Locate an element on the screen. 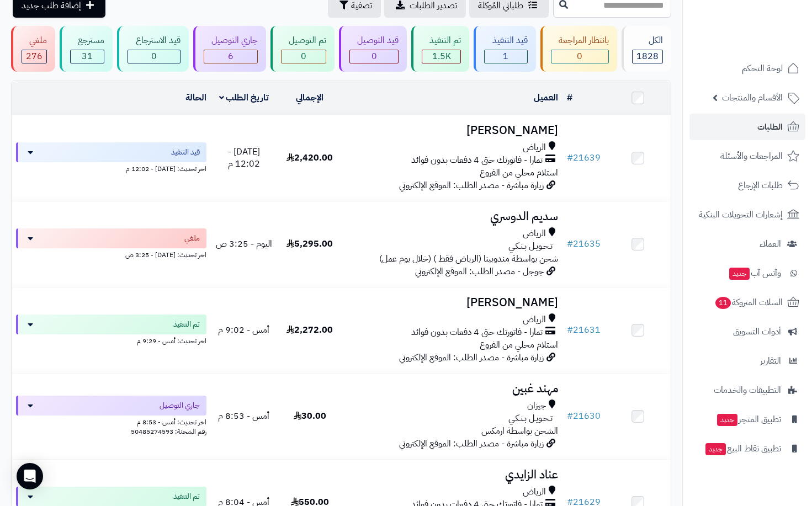  span: أمس - 9:02 م is located at coordinates (244, 330).